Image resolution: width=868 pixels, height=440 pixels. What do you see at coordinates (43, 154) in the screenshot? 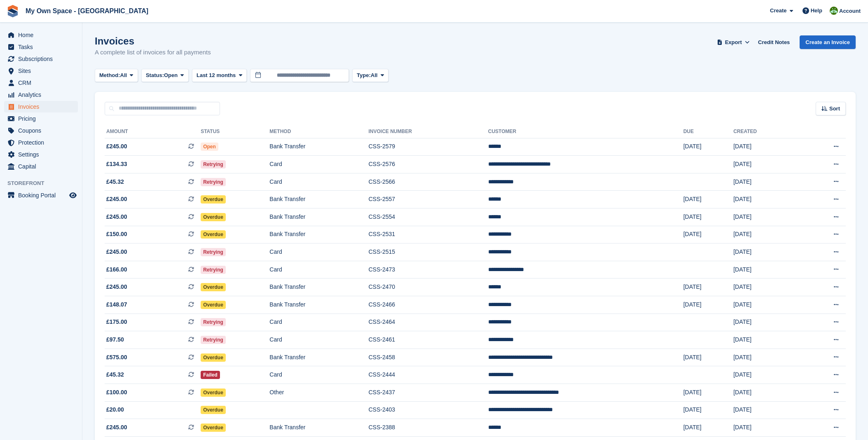
I see `span: Settings` at bounding box center [43, 154].